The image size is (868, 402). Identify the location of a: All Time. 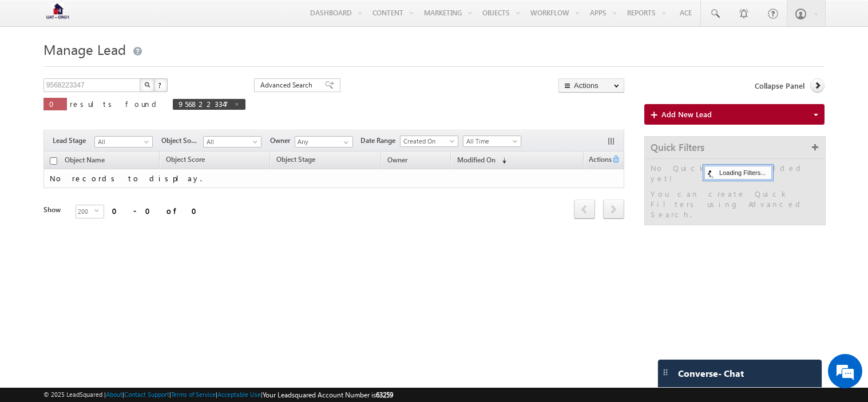
(492, 142).